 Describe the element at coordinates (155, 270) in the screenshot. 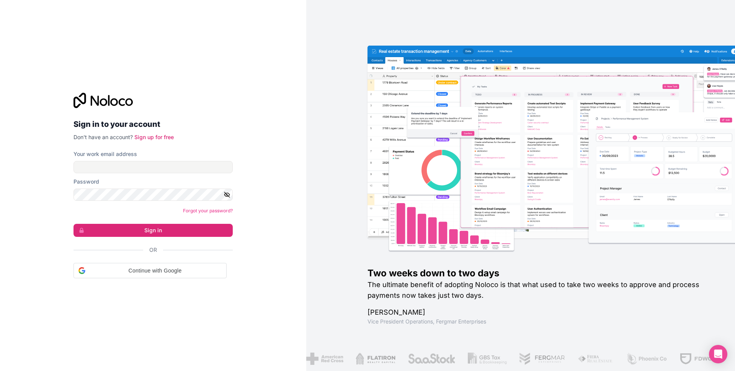

I see `span: Continue with Google` at that location.